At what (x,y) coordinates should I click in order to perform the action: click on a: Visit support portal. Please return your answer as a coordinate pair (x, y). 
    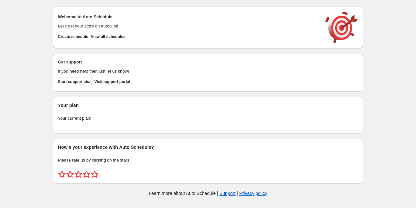
    Looking at the image, I should click on (112, 82).